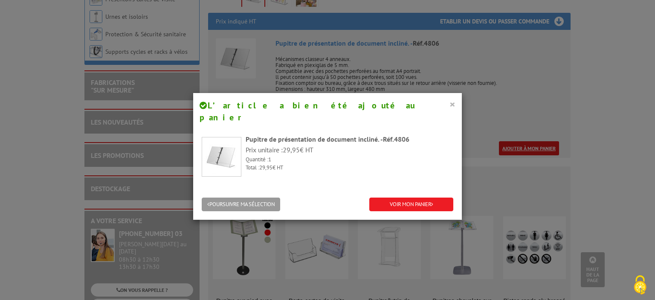 This screenshot has height=300, width=655. Describe the element at coordinates (349, 168) in the screenshot. I see `p: Total : € HT` at that location.